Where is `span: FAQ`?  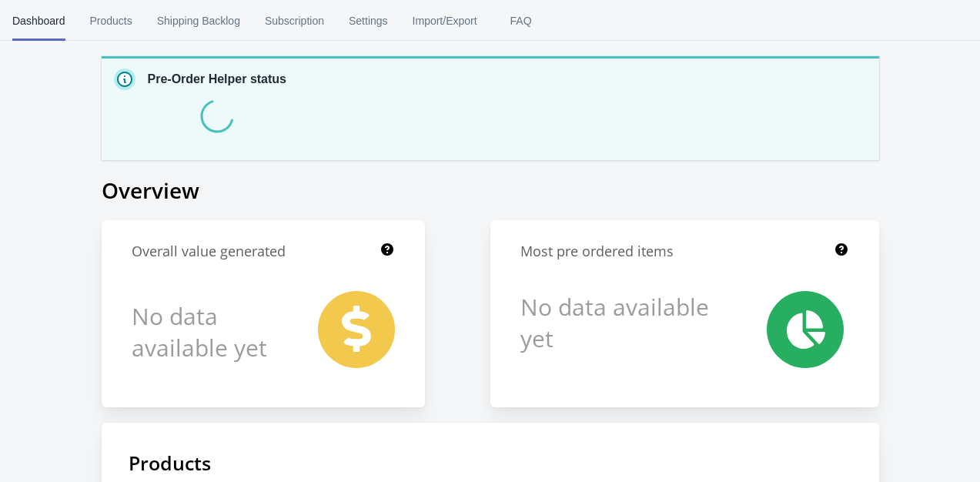 span: FAQ is located at coordinates (521, 21).